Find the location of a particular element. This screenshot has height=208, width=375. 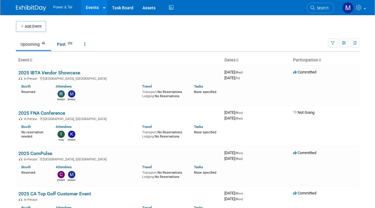

span: (Fri) is located at coordinates (238, 78).